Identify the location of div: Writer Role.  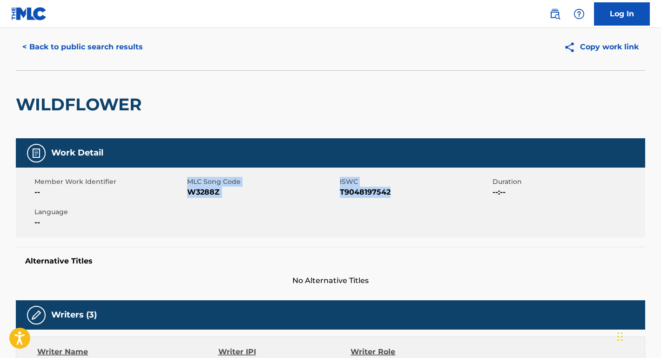
(411, 352).